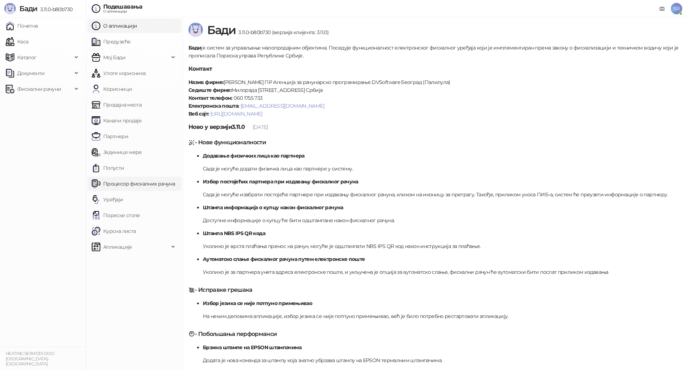 The width and height of the screenshot is (688, 370). What do you see at coordinates (114, 26) in the screenshot?
I see `a: О апликацији` at bounding box center [114, 26].